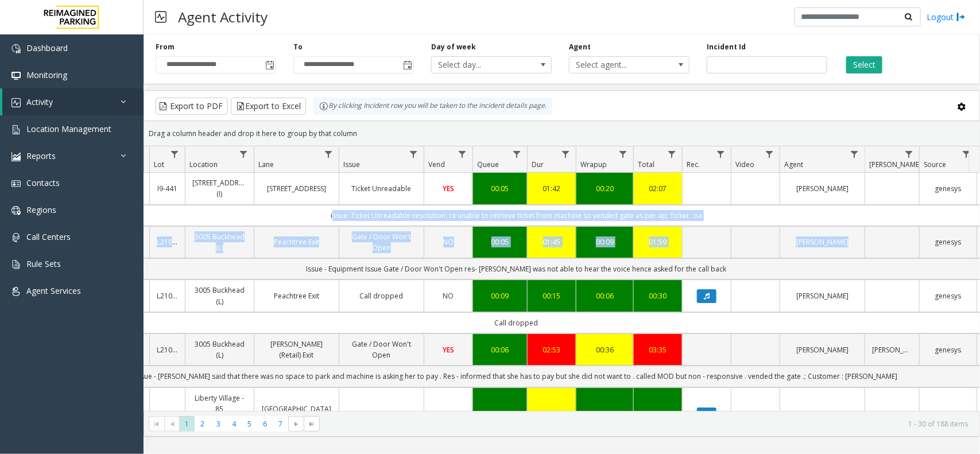 The image size is (980, 454). Describe the element at coordinates (552, 350) in the screenshot. I see `a: 02:53` at that location.